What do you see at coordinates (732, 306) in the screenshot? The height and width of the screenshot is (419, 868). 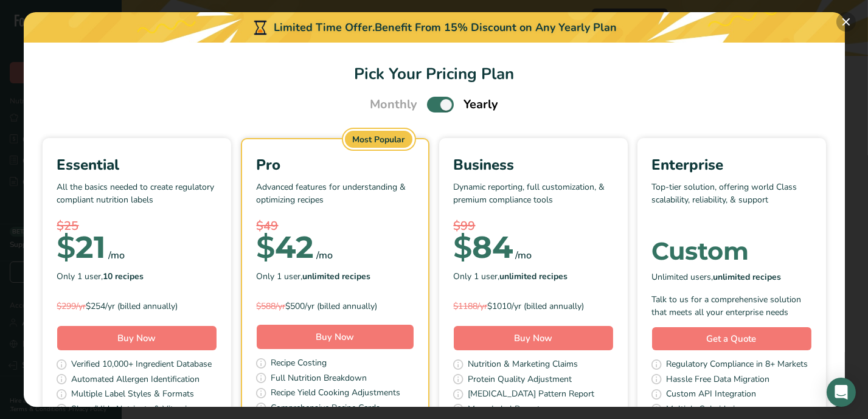 I see `div: Talk to us for a comprehensive solution that meets all your enterprise needs` at bounding box center [732, 306].